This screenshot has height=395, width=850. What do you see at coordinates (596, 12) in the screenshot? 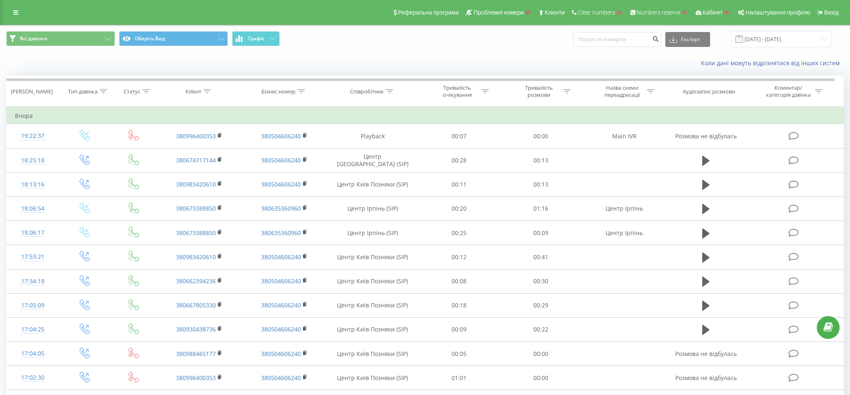
I see `span: Clear numbers` at bounding box center [596, 12].